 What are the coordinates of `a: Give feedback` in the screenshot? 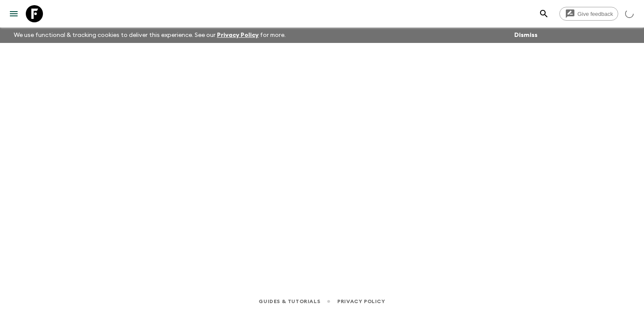 It's located at (588, 14).